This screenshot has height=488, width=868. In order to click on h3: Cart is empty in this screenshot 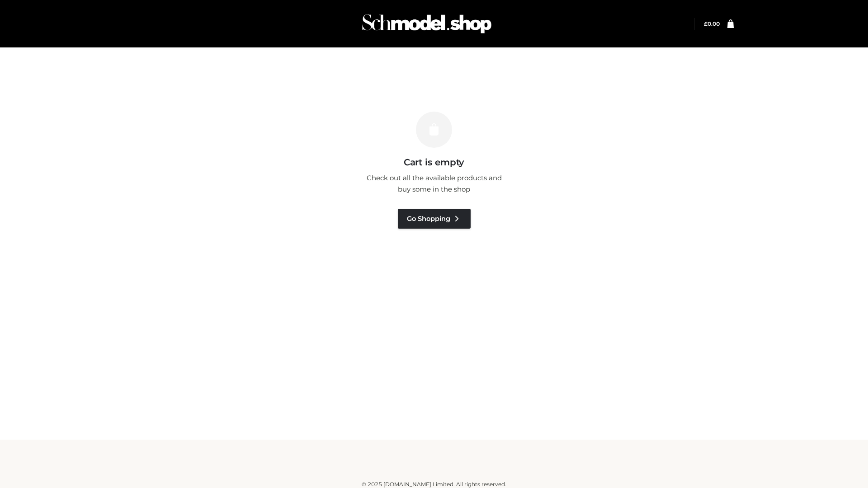, I will do `click(434, 162)`.